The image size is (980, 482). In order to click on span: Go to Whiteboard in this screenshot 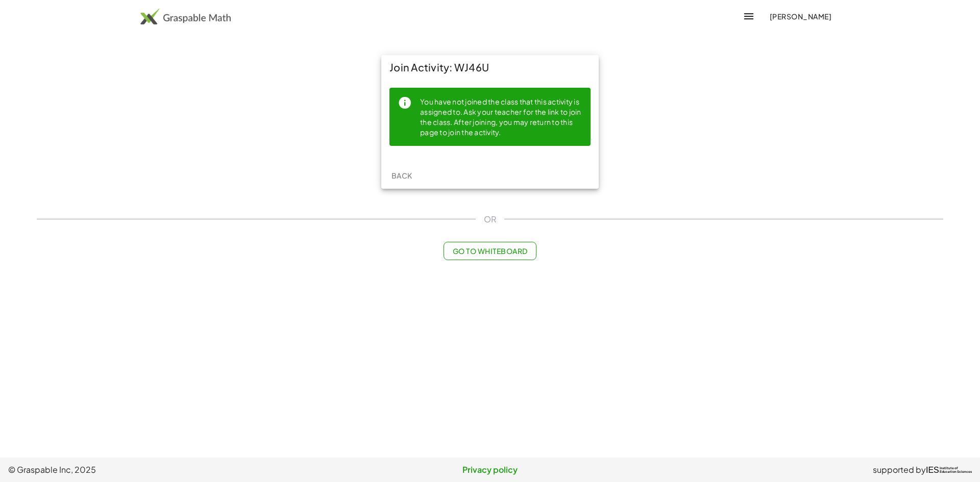, I will do `click(490, 251)`.